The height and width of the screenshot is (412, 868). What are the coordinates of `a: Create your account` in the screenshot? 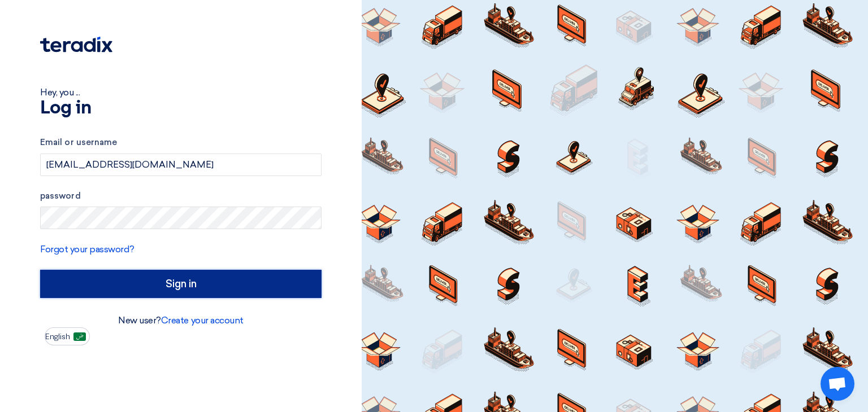 It's located at (202, 320).